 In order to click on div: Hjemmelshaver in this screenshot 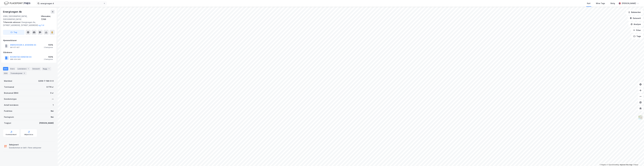, I will do `click(29, 40)`.